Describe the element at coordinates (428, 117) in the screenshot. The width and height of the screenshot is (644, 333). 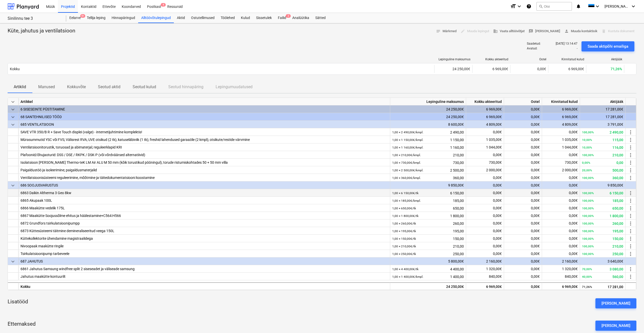
I see `div: 24 250,00€` at that location.